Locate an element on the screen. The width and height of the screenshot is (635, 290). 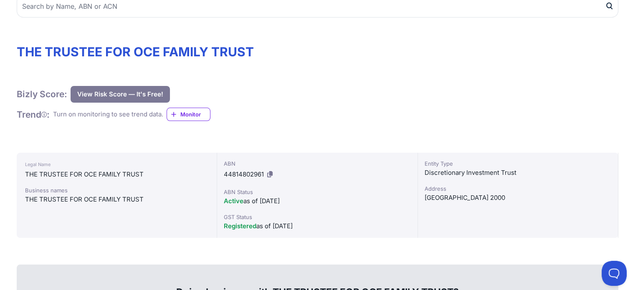
div: ABN Status is located at coordinates (317, 192).